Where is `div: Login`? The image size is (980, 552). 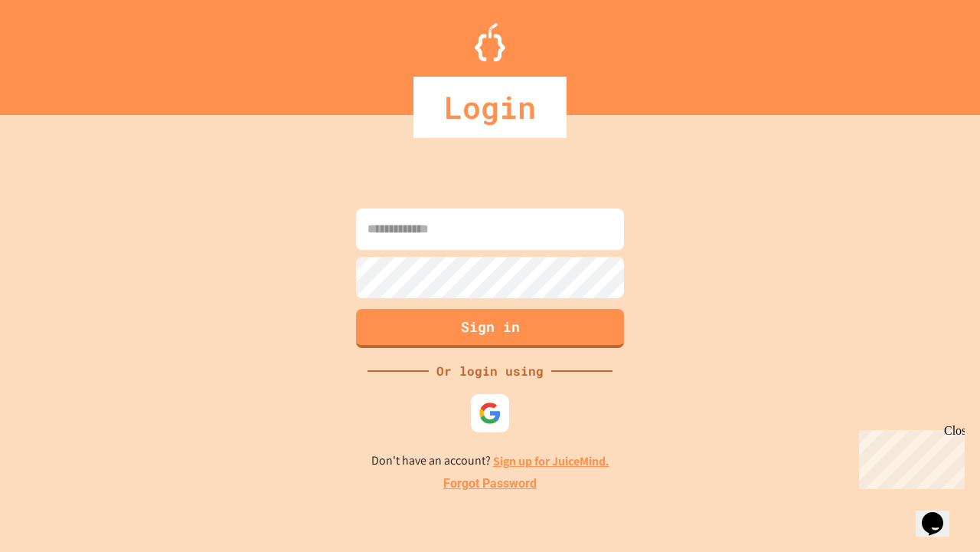 div: Login is located at coordinates (490, 108).